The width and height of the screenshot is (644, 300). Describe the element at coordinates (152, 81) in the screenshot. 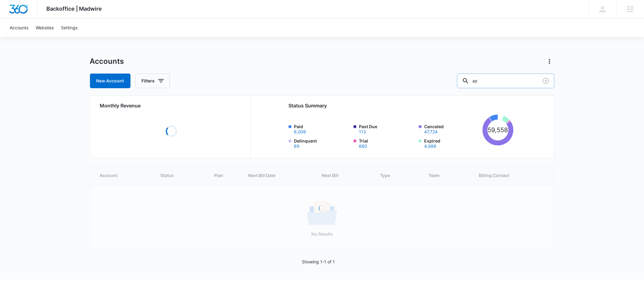

I see `button: Filters` at that location.